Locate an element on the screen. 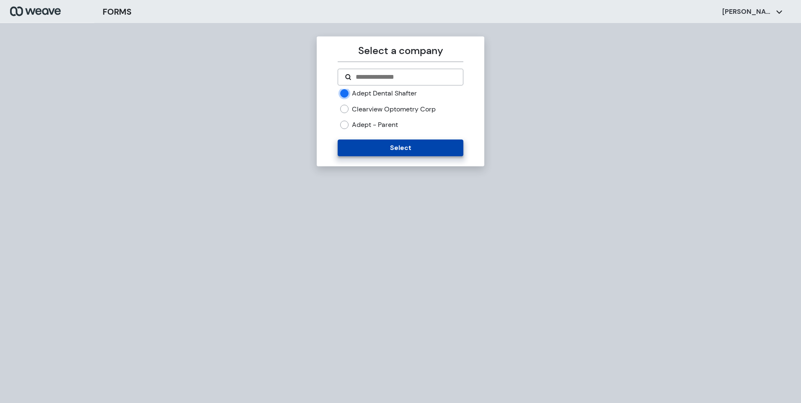 The height and width of the screenshot is (403, 801). label: Clearview Optometry Corp is located at coordinates (394, 109).